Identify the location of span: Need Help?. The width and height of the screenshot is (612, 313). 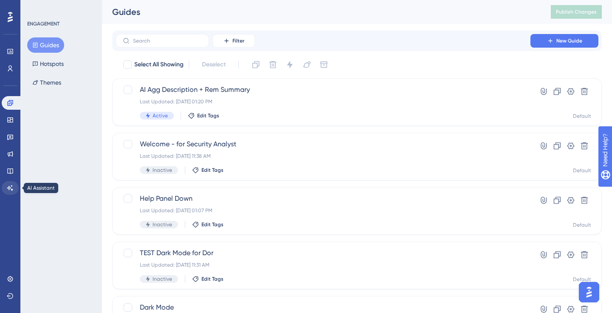
(37, 7).